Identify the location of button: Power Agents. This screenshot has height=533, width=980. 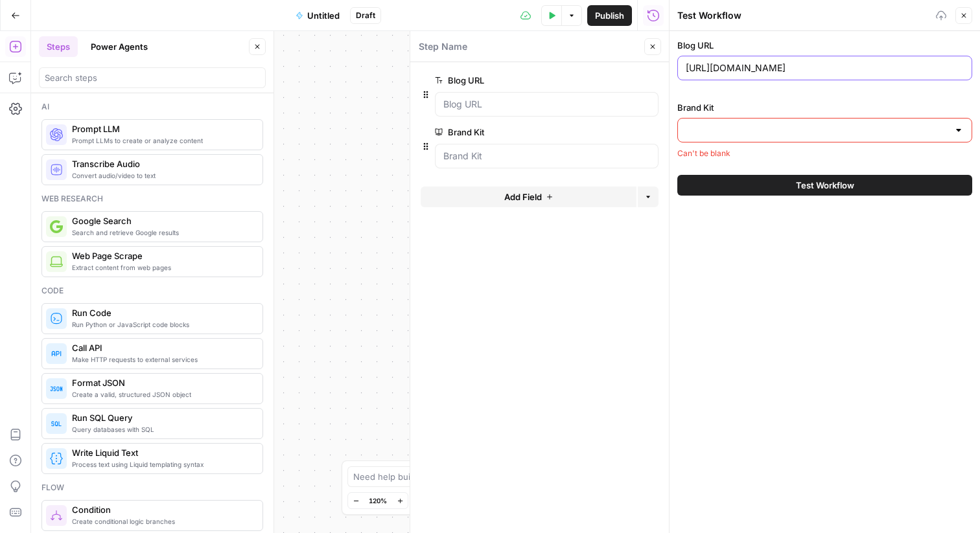
(119, 47).